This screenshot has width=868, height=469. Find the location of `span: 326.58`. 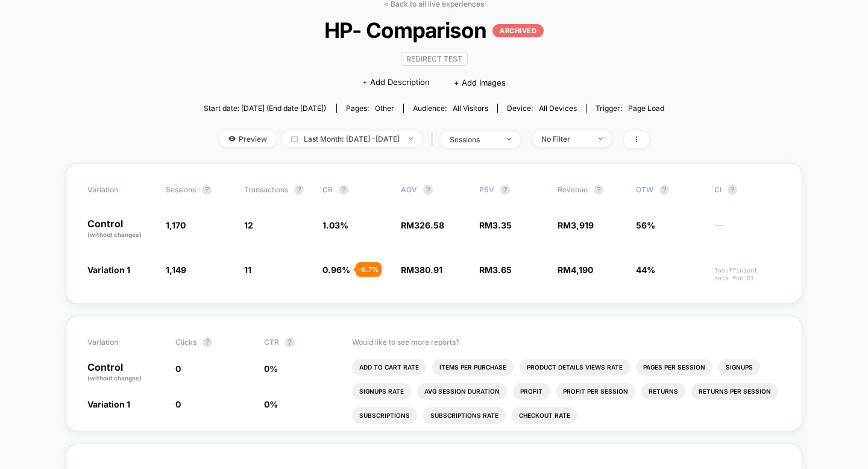

span: 326.58 is located at coordinates (429, 225).